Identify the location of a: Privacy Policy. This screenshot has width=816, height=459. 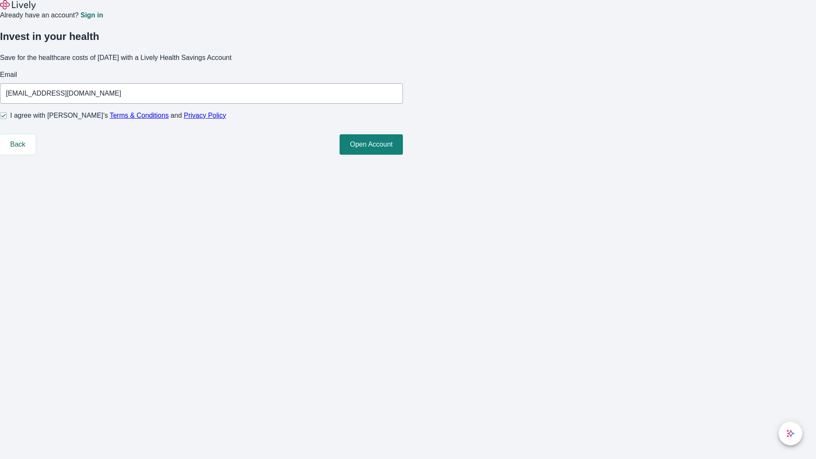
(205, 115).